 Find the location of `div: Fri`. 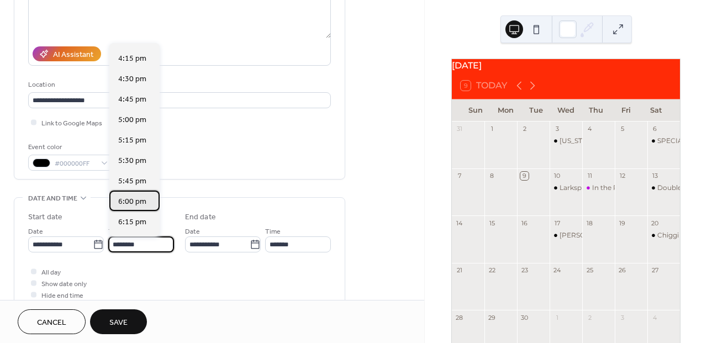

div: Fri is located at coordinates (626, 110).